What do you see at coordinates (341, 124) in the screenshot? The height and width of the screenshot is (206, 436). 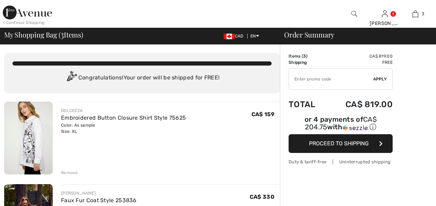 I see `div: or 4 payments of with` at bounding box center [341, 124].